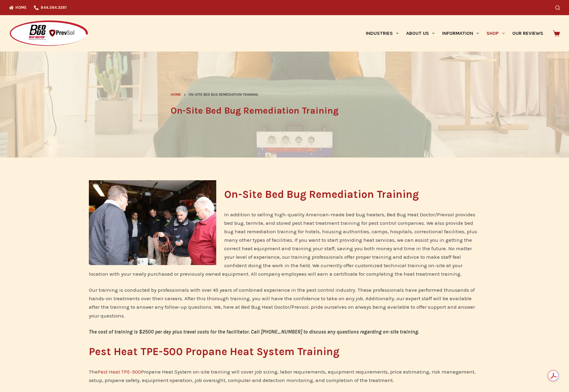  Describe the element at coordinates (322, 194) in the screenshot. I see `strong: On-Site Bed Bug Remediation Training` at that location.